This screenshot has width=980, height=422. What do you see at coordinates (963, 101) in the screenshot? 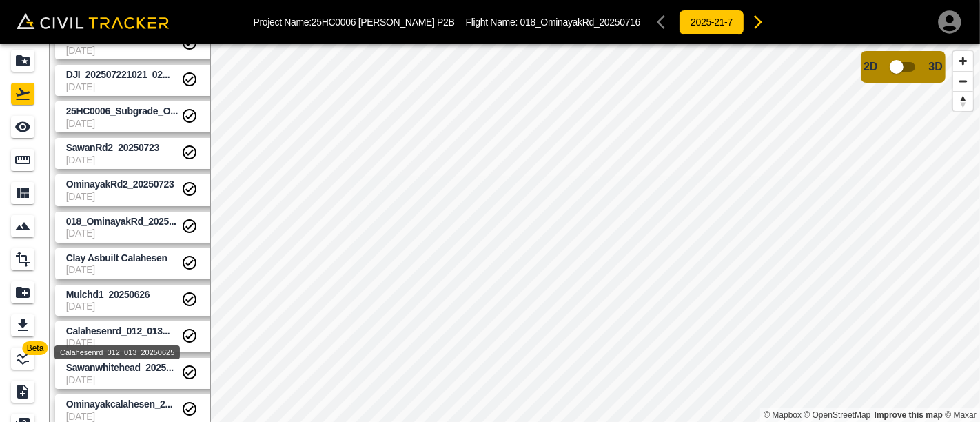
I see `button: Reset bearing to north` at bounding box center [963, 101].